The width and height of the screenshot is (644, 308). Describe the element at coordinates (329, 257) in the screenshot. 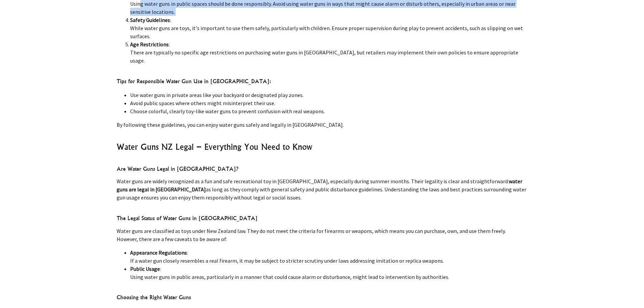

I see `li: : If a water gun closely resembles a real firearm, it may be subject to stricter scrutiny under l...` at that location.